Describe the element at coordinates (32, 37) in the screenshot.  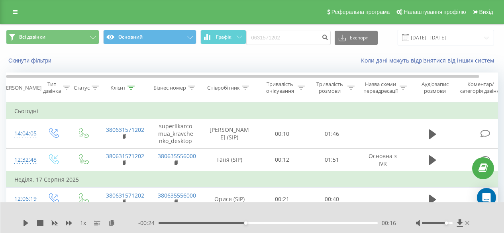
I see `span: Всі дзвінки` at that location.